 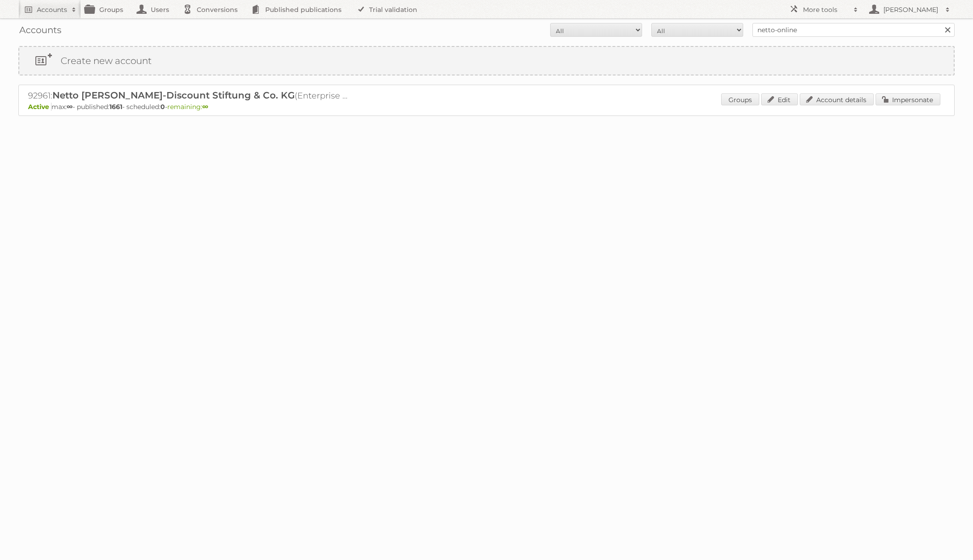 I want to click on h2: Accounts, so click(x=51, y=9).